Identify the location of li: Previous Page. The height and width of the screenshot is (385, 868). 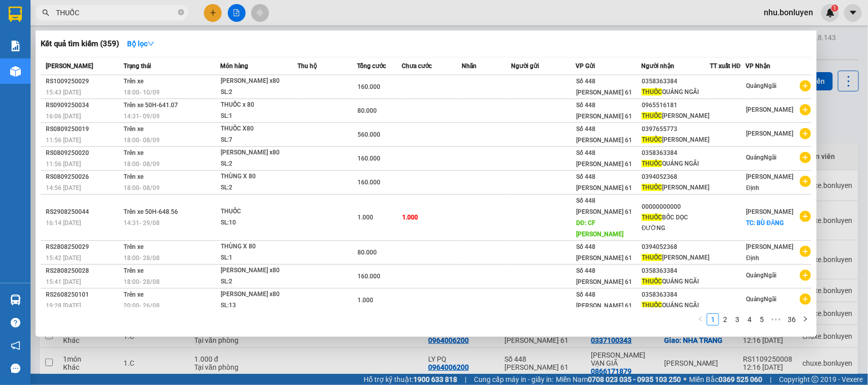
(701, 320).